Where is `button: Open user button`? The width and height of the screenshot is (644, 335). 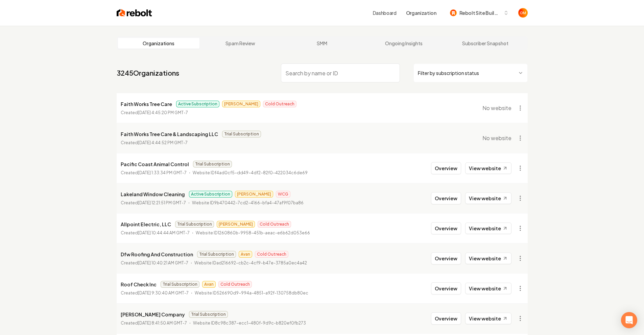
button: Open user button is located at coordinates (523, 13).